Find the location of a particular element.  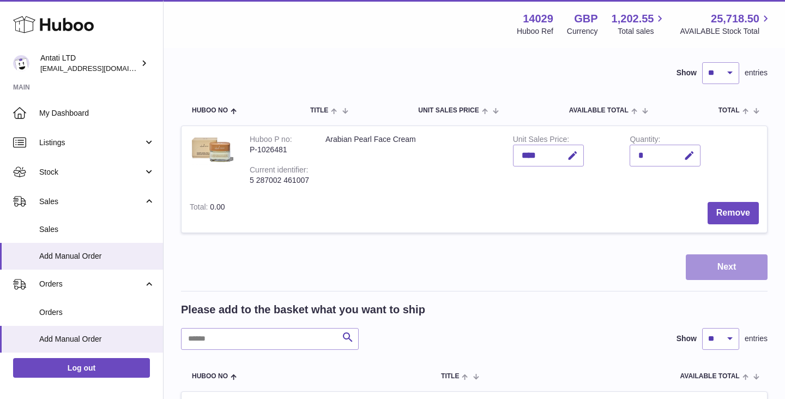

label: Quantity is located at coordinates (645, 140).